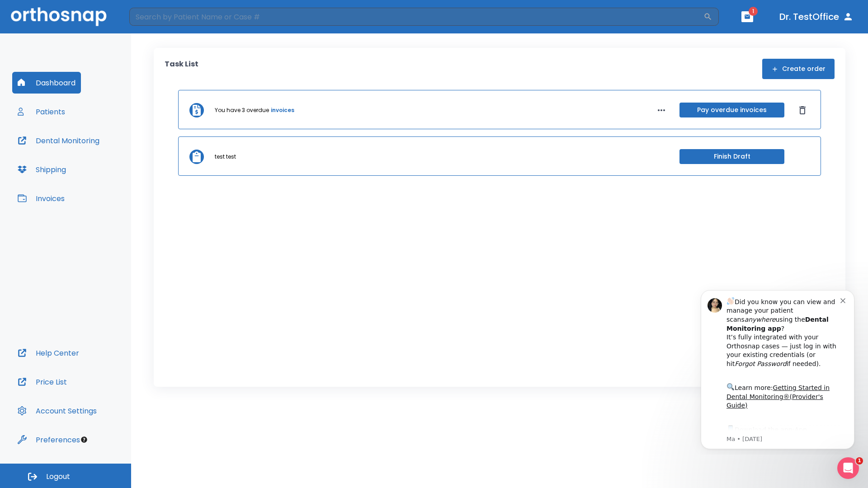 The image size is (868, 488). What do you see at coordinates (90, 42) in the screenshot?
I see `b: Dental Monitoring app` at bounding box center [90, 42].